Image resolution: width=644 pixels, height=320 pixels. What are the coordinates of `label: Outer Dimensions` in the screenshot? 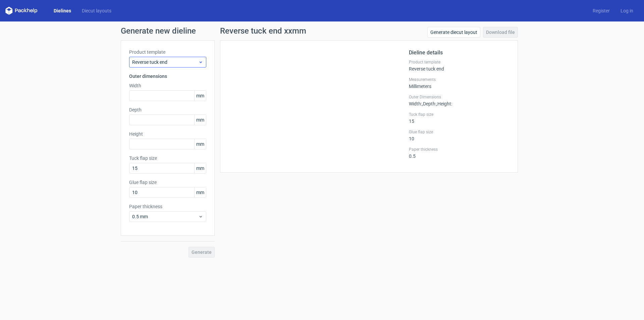 It's located at (459, 97).